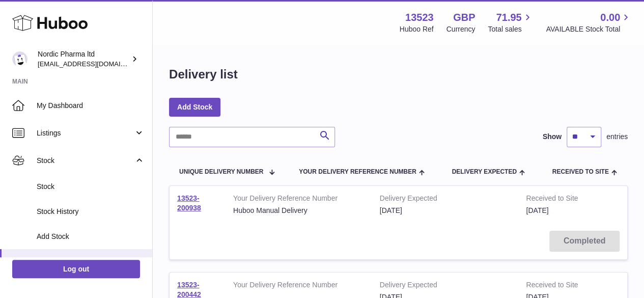 The image size is (644, 298). What do you see at coordinates (91, 211) in the screenshot?
I see `span: Stock History` at bounding box center [91, 211].